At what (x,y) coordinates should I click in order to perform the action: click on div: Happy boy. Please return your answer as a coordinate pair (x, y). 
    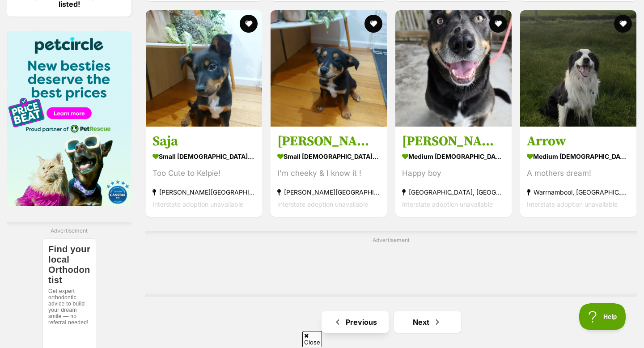
    Looking at the image, I should click on (454, 173).